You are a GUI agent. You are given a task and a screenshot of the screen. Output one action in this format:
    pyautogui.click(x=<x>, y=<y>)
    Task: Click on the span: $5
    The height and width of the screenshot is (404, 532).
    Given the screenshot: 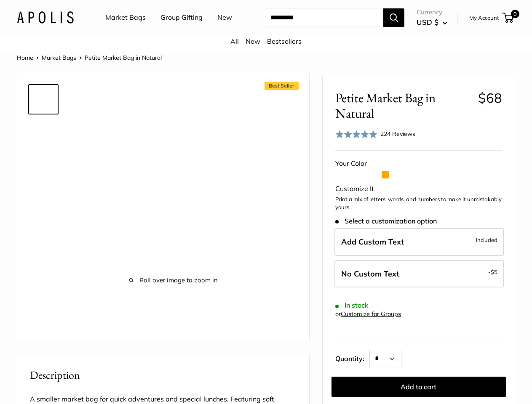 What is the action you would take?
    pyautogui.click(x=494, y=272)
    